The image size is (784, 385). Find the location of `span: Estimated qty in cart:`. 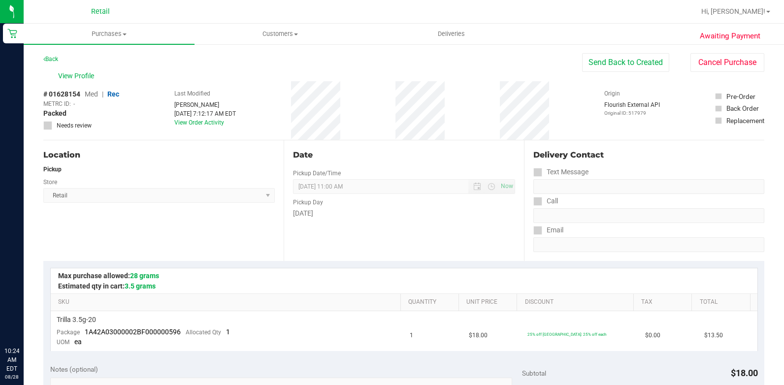

span: Estimated qty in cart: is located at coordinates (107, 286).